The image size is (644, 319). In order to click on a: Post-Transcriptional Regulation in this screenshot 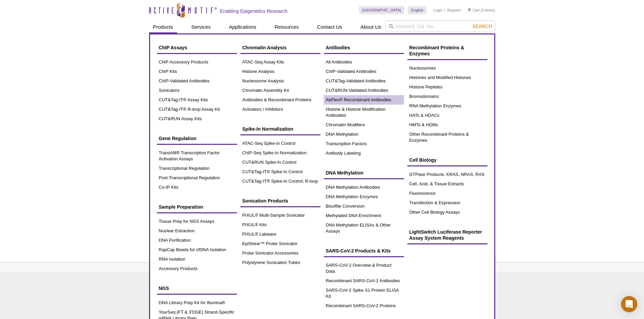, I will do `click(197, 178)`.